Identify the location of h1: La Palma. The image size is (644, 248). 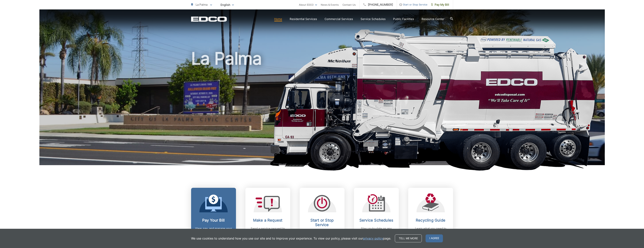
(322, 109).